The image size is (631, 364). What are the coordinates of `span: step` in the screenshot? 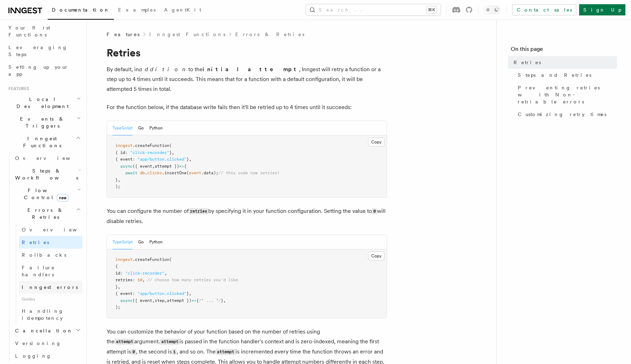 It's located at (160, 300).